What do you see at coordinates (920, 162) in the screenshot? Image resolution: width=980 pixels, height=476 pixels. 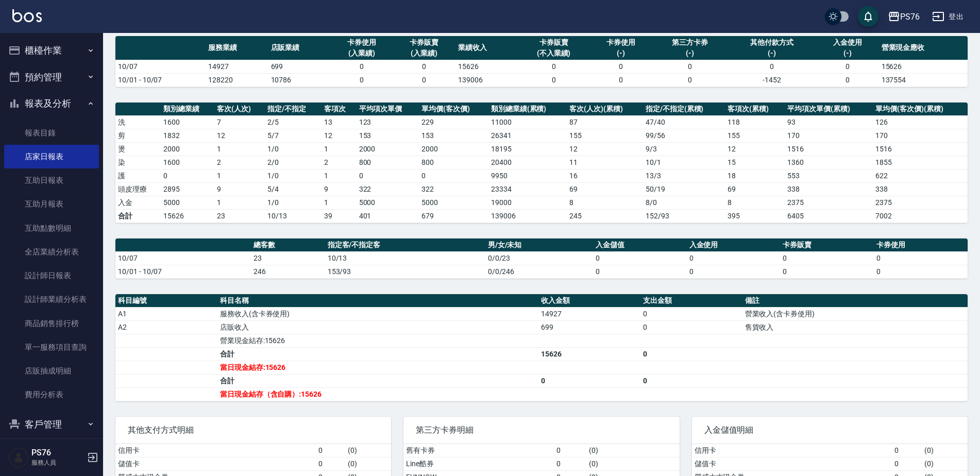 I see `td: 1855` at bounding box center [920, 162].